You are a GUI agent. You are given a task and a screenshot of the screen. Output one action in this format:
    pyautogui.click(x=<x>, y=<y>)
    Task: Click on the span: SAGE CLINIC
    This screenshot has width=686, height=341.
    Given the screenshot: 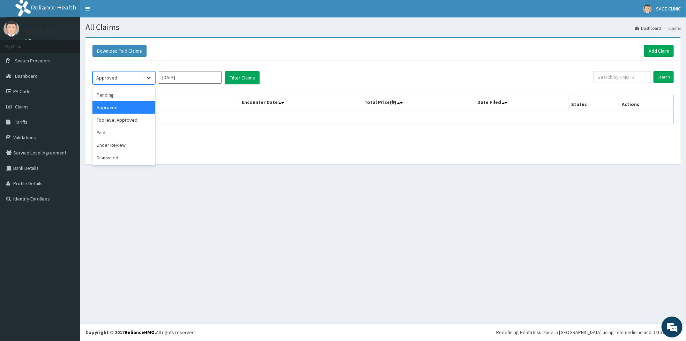 What is the action you would take?
    pyautogui.click(x=669, y=9)
    